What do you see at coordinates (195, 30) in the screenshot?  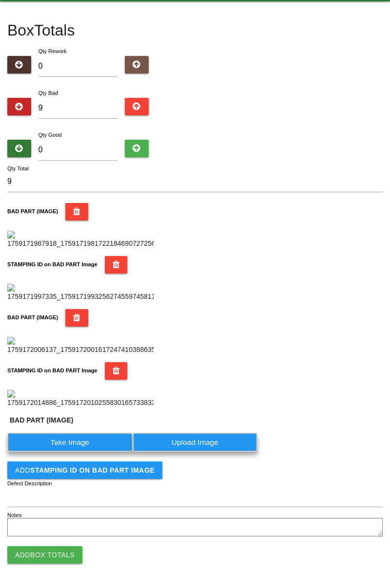 I see `h4: Box Totals` at bounding box center [195, 30].